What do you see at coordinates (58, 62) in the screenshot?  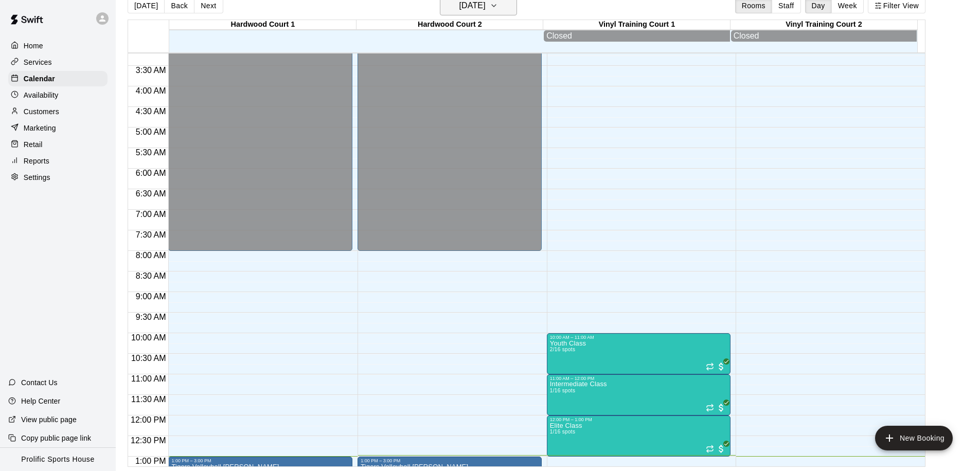 I see `div: Services` at bounding box center [58, 62].